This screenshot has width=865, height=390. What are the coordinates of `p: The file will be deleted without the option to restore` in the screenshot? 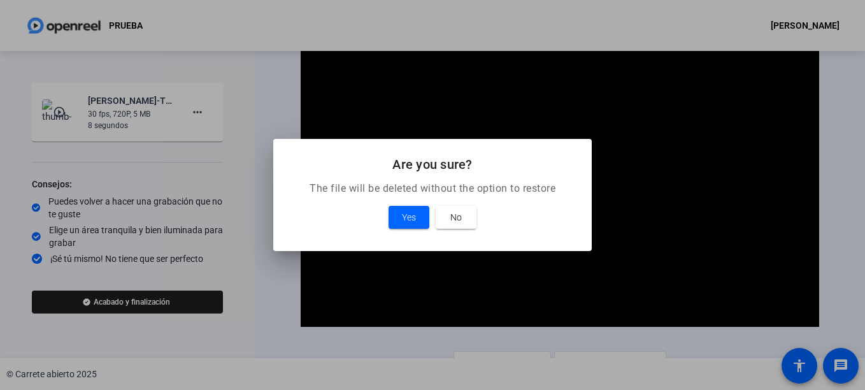 It's located at (433, 189).